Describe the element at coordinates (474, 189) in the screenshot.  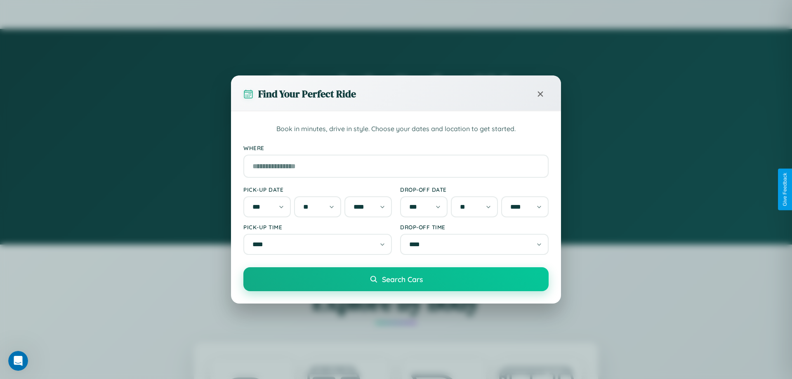
I see `label: Drop-off Date` at that location.